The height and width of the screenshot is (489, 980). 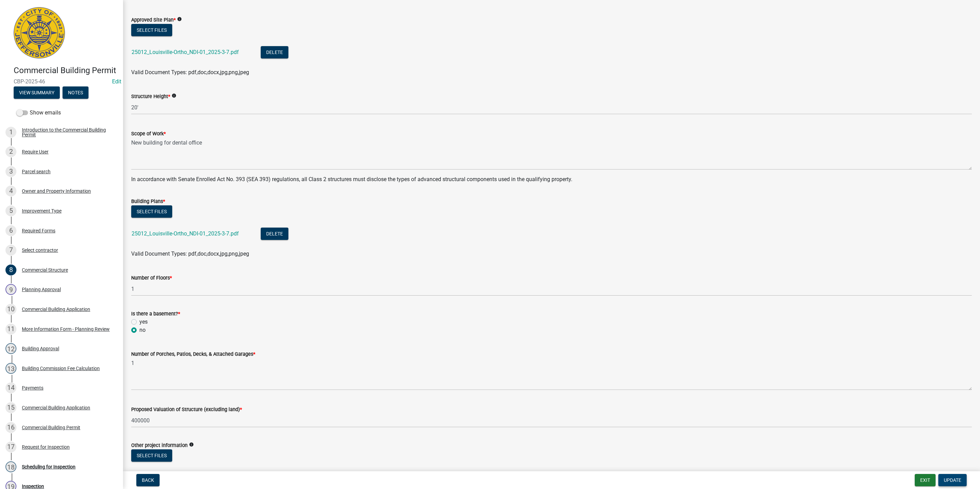 I want to click on wm-modal-confirm: Summary, so click(x=36, y=93).